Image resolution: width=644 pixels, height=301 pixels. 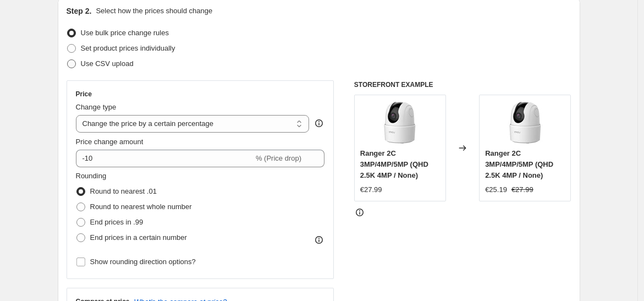 I want to click on span: Use bulk price change rules, so click(x=125, y=32).